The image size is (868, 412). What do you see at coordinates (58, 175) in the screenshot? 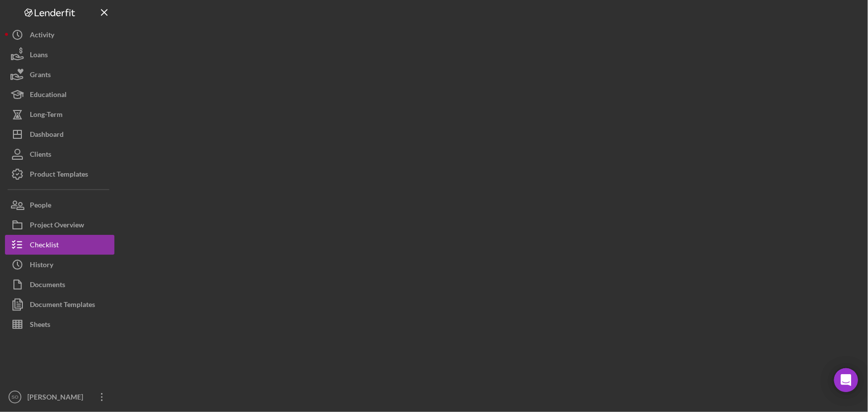
I see `div: Product Templates` at bounding box center [58, 175].